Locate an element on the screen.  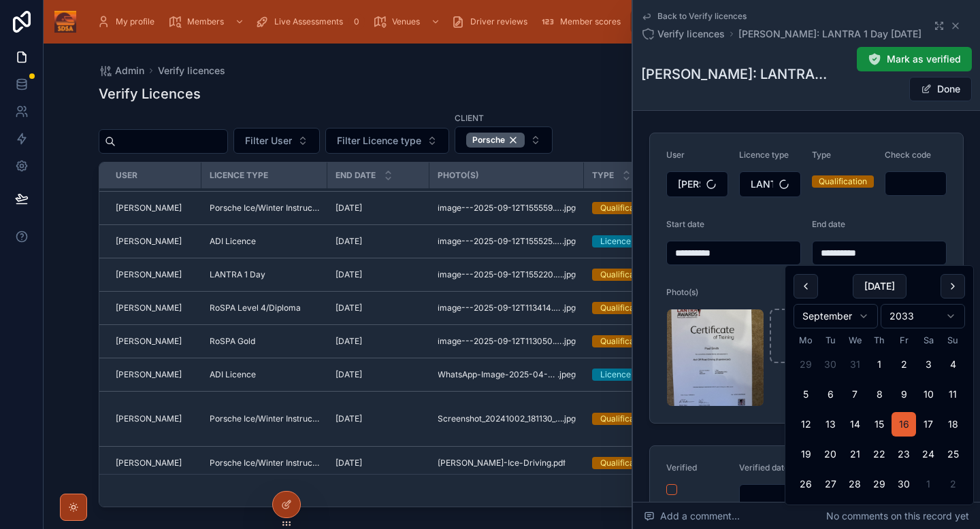
a: LANTRA 1 Day is located at coordinates (264, 275).